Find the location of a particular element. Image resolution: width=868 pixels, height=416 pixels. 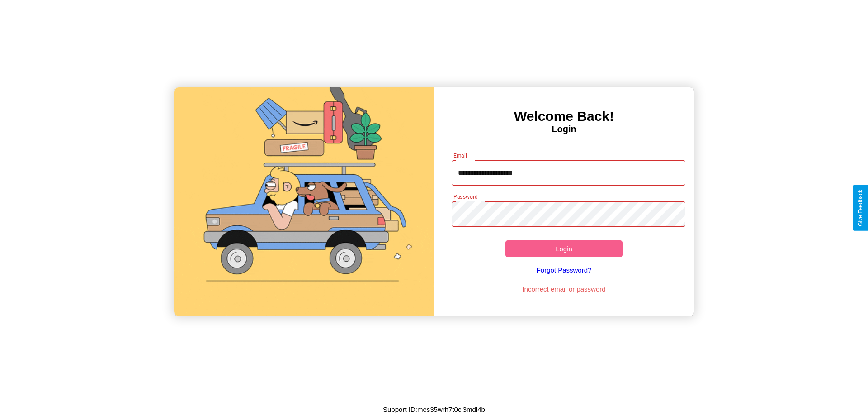

img: gif is located at coordinates (304, 202).